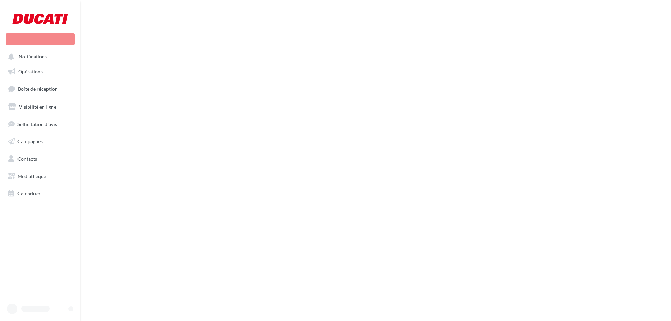  I want to click on a: Calendrier, so click(40, 194).